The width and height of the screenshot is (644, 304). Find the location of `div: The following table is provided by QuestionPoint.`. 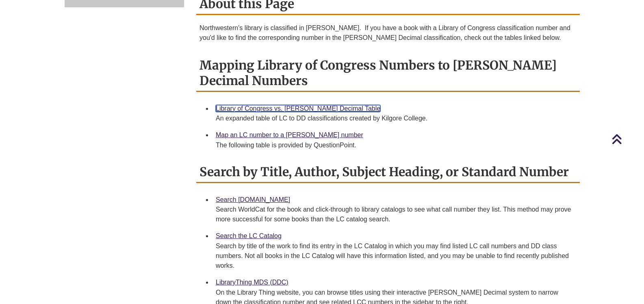

div: The following table is provided by QuestionPoint. is located at coordinates (395, 145).